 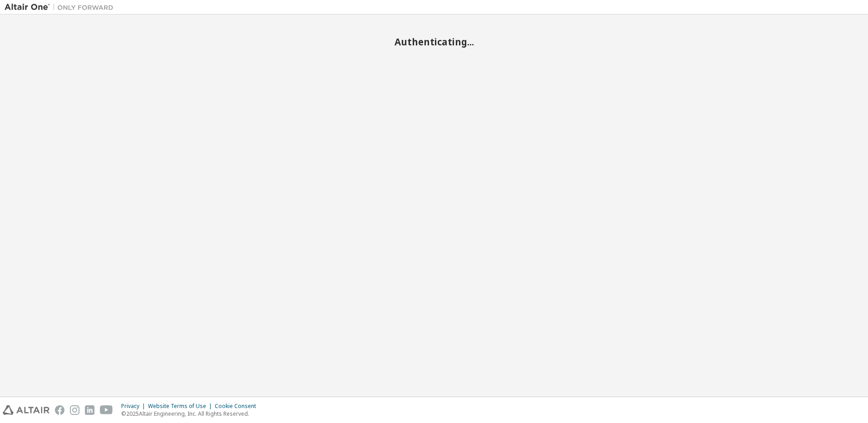 I want to click on h2: Authenticating..., so click(x=434, y=42).